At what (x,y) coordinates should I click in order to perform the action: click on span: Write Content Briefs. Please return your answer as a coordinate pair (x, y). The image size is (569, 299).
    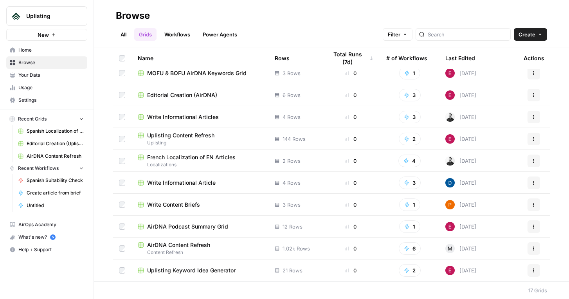
    Looking at the image, I should click on (173, 205).